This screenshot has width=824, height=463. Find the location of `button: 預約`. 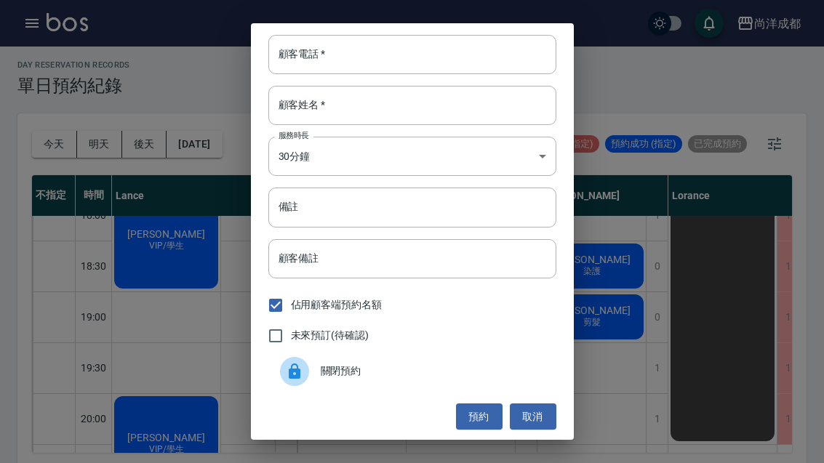

button: 預約 is located at coordinates (479, 417).